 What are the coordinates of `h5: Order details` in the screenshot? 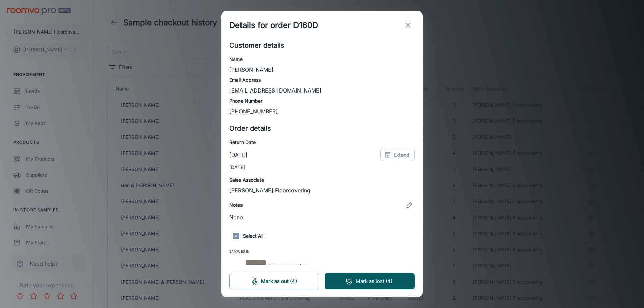 It's located at (322, 128).